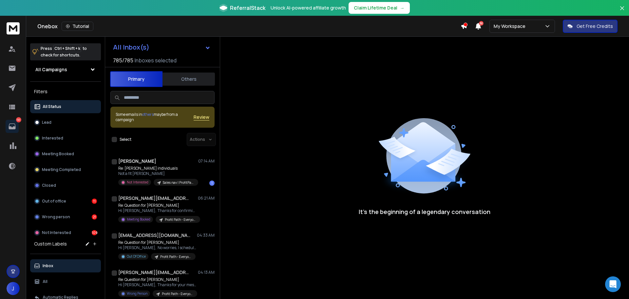  I want to click on p: Press to check for shortcuts., so click(64, 52).